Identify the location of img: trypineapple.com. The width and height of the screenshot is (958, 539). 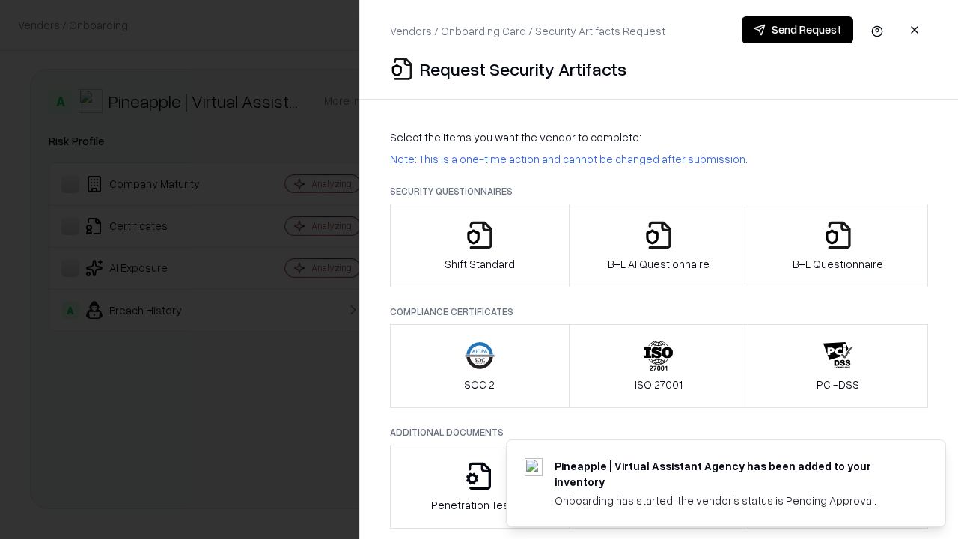
(534, 467).